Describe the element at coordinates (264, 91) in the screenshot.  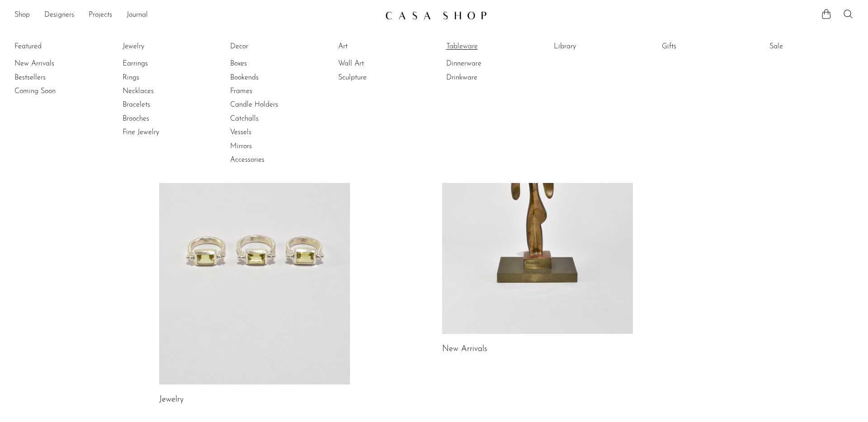
I see `a: Frames` at that location.